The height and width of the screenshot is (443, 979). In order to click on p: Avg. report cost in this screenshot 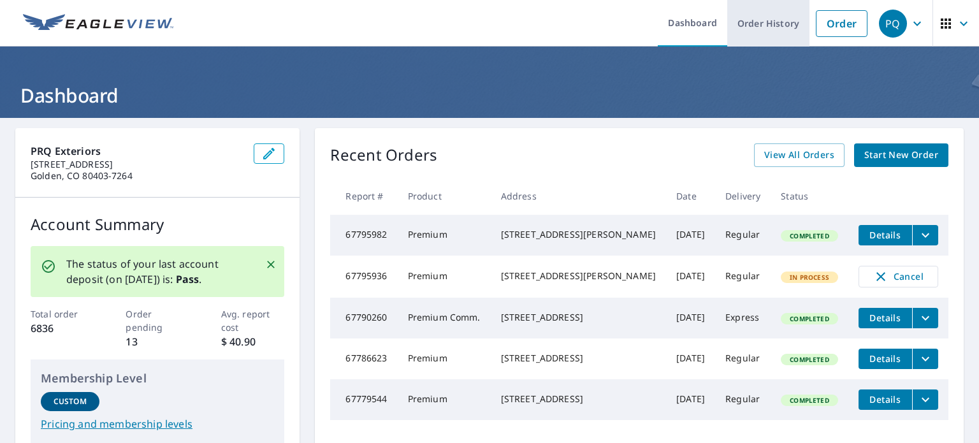, I will do `click(253, 321)`.